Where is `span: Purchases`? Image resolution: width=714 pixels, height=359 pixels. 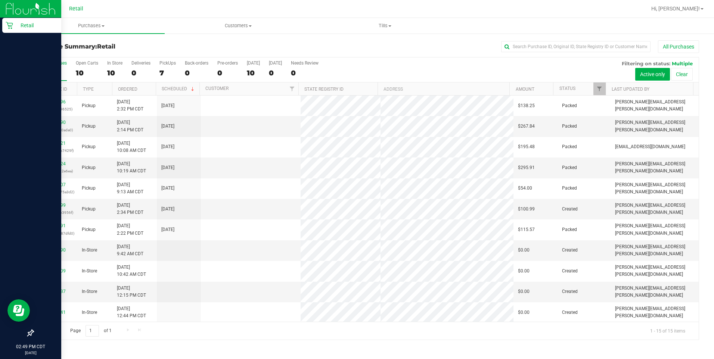
span: Purchases is located at coordinates (91, 26).